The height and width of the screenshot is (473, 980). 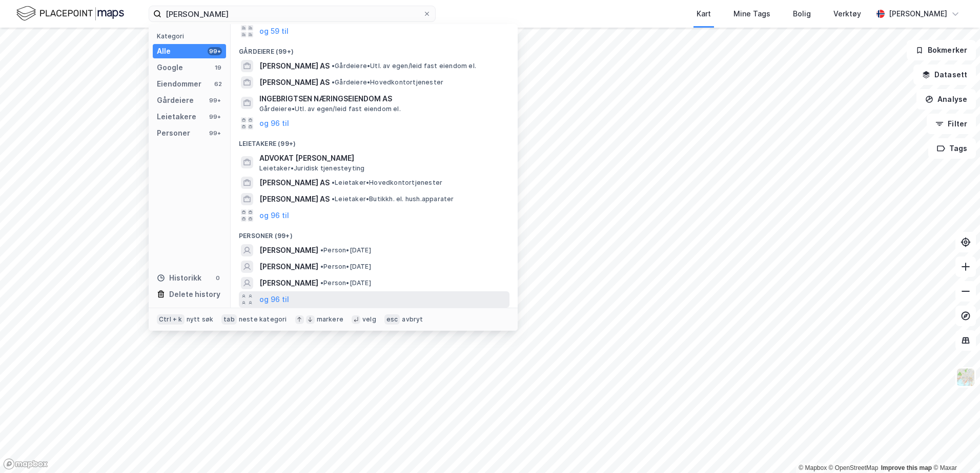 What do you see at coordinates (218, 68) in the screenshot?
I see `div: 19` at bounding box center [218, 68].